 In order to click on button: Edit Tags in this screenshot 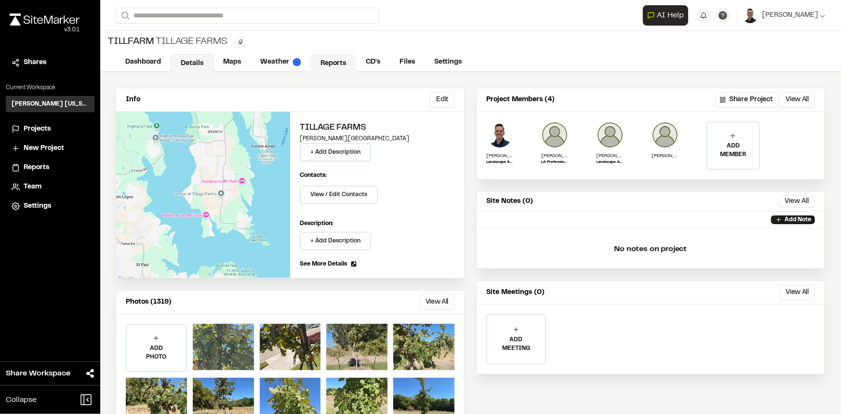, I will do `click(240, 42)`.